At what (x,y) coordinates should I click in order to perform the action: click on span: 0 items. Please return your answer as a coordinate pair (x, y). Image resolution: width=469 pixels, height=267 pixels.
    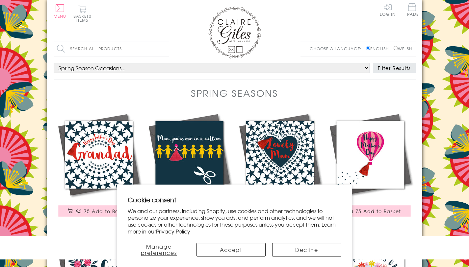
    Looking at the image, I should click on (84, 18).